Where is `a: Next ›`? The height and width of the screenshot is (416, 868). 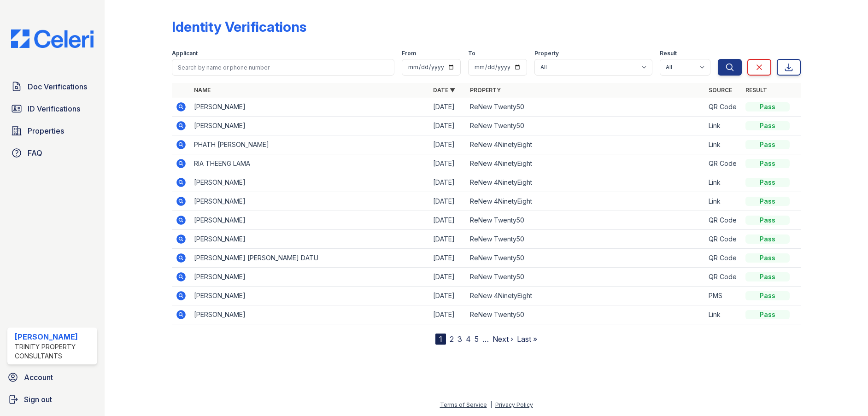
a: Next › is located at coordinates (502, 339).